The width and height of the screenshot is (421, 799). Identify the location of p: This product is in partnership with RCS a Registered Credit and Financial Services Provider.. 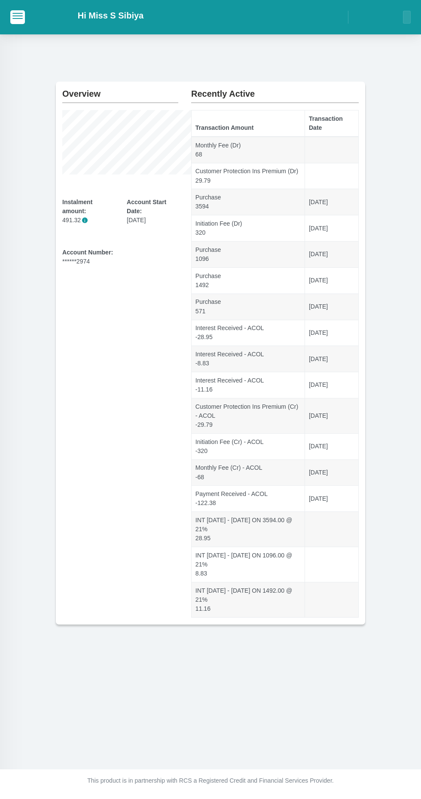
(211, 780).